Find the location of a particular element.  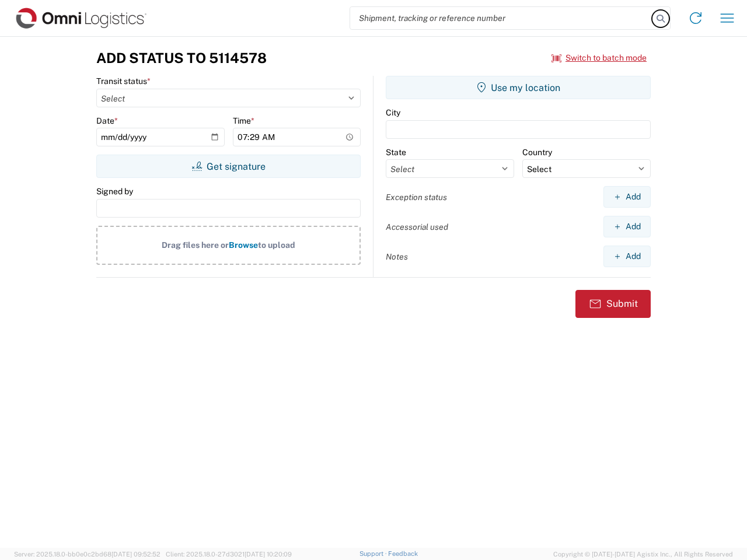

h3: Add Status to 5114578 is located at coordinates (181, 58).